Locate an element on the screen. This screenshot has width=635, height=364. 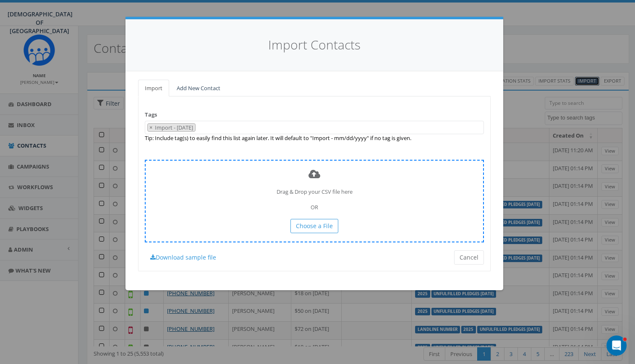
h4: Import Contacts is located at coordinates (314, 45).